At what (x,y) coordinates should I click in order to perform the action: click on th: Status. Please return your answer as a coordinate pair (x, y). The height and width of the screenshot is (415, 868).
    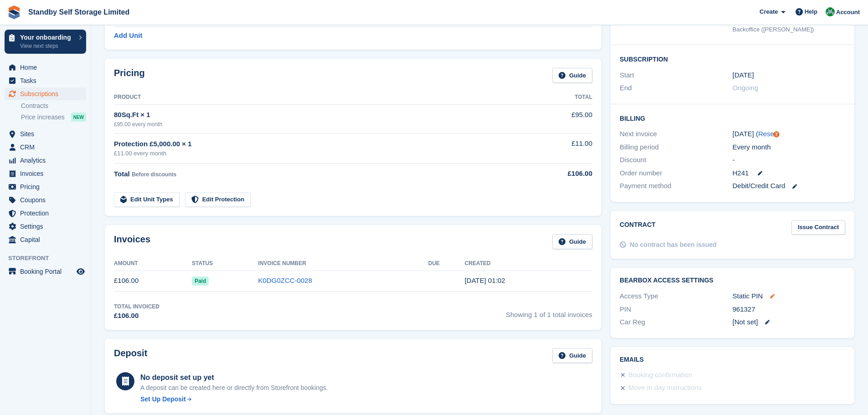
    Looking at the image, I should click on (225, 263).